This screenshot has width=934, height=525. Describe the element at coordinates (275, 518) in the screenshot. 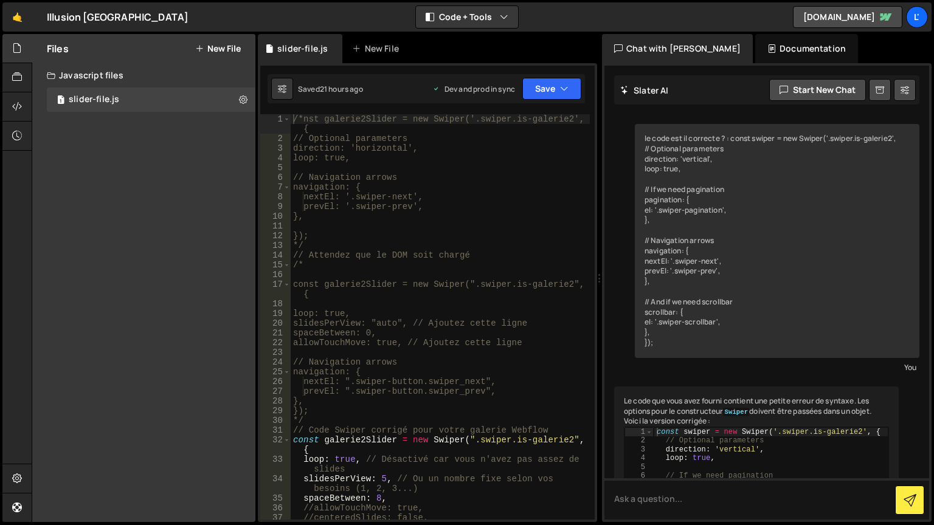

I see `div: 37` at that location.